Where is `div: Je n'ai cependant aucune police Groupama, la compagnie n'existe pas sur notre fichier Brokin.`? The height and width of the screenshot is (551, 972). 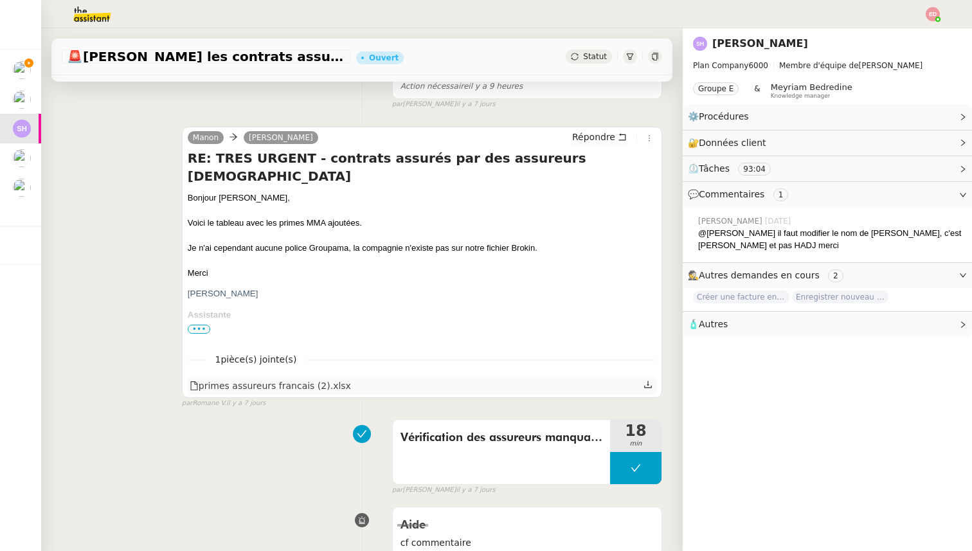 div: Je n'ai cependant aucune police Groupama, la compagnie n'existe pas sur notre fichier Brokin. is located at coordinates (422, 248).